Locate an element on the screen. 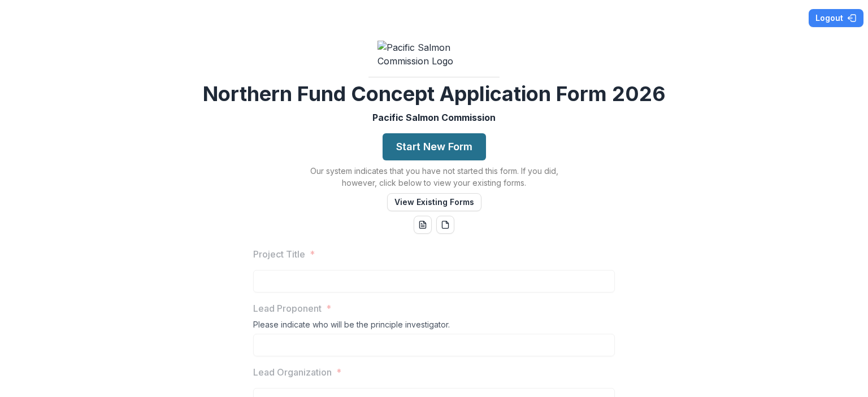 This screenshot has width=868, height=397. p: Project Title is located at coordinates (279, 254).